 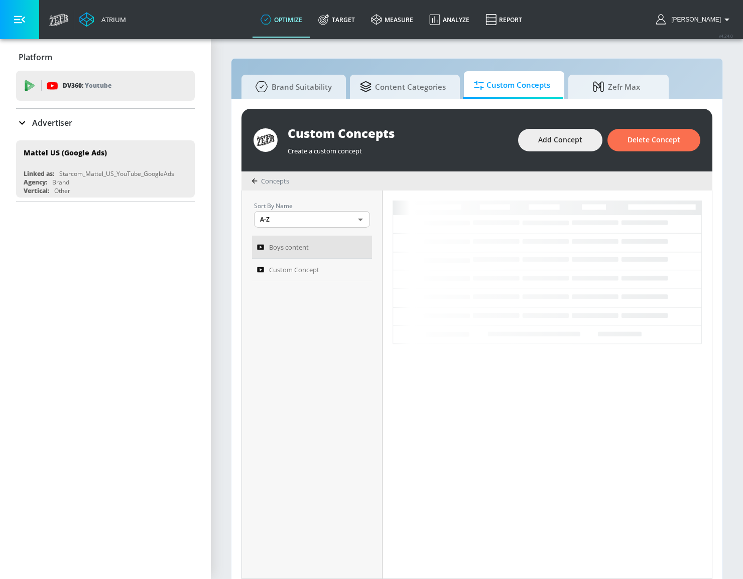 I want to click on div: Custom Concepts, so click(x=397, y=133).